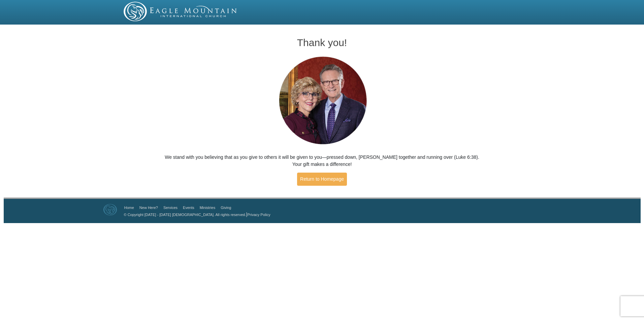 This screenshot has height=321, width=644. I want to click on img: Eagle Mountain International Church, so click(110, 209).